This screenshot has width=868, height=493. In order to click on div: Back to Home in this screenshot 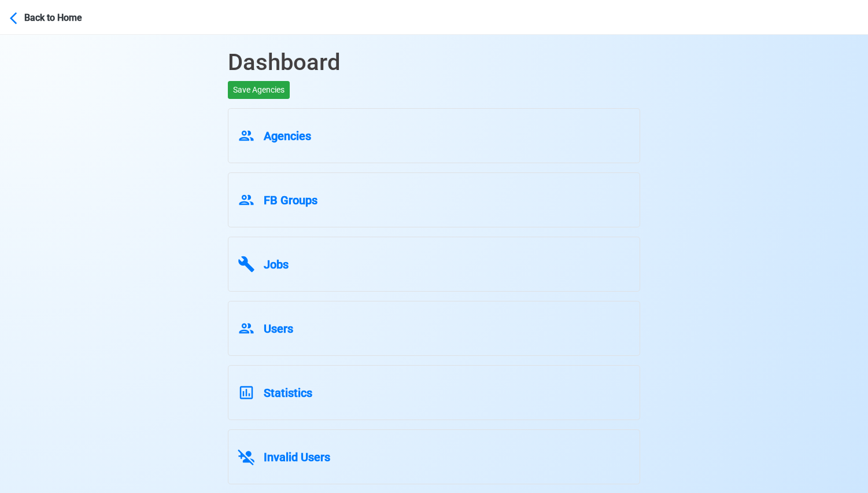, I will do `click(68, 17)`.